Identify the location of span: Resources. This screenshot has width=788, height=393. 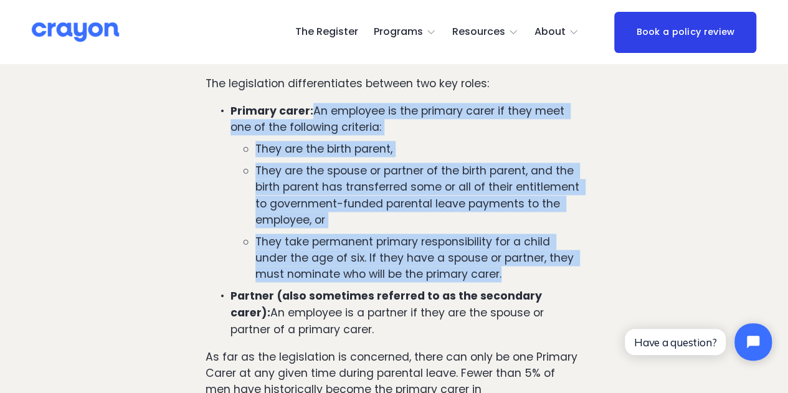
(479, 32).